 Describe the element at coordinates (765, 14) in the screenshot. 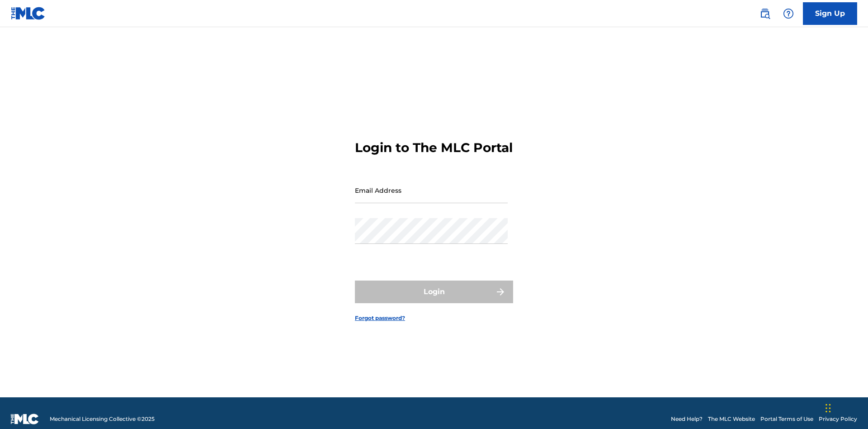

I see `img: search` at that location.